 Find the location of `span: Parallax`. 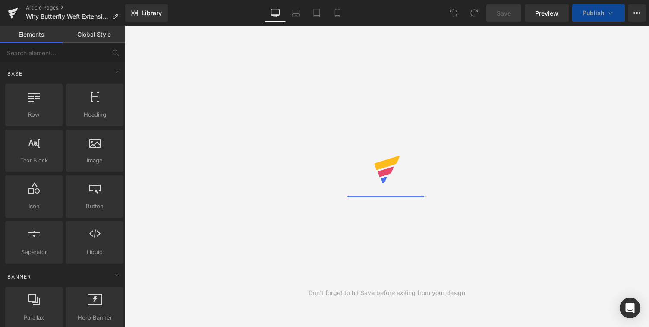

span: Parallax is located at coordinates (34, 317).